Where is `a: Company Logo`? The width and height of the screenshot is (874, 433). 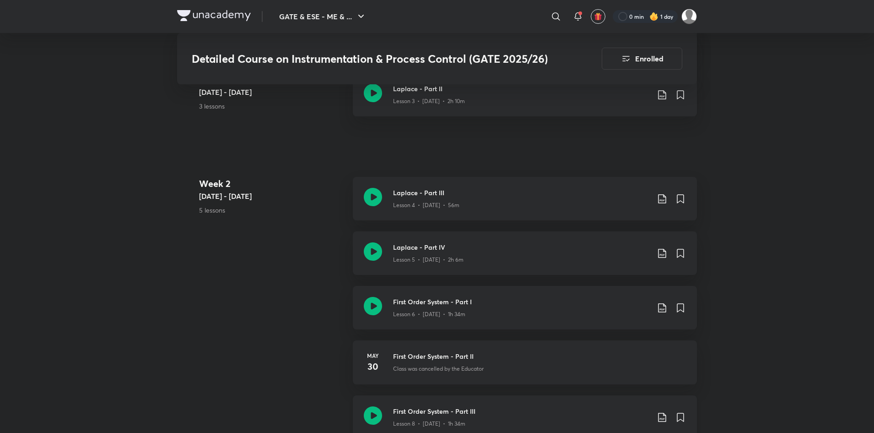
a: Company Logo is located at coordinates (214, 16).